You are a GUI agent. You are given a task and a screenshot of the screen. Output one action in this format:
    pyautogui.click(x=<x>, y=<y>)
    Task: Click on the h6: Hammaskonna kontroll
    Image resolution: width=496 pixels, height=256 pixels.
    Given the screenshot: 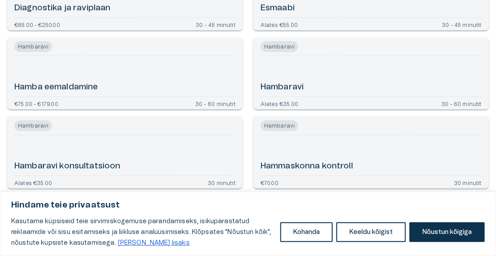 What is the action you would take?
    pyautogui.click(x=307, y=166)
    